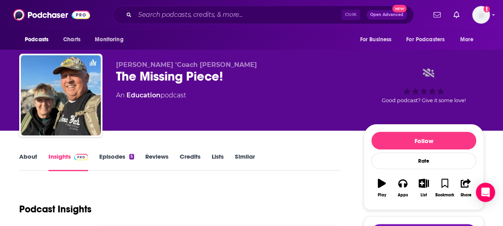  Describe the element at coordinates (424, 86) in the screenshot. I see `div: Good podcast? Give it some love!` at that location.